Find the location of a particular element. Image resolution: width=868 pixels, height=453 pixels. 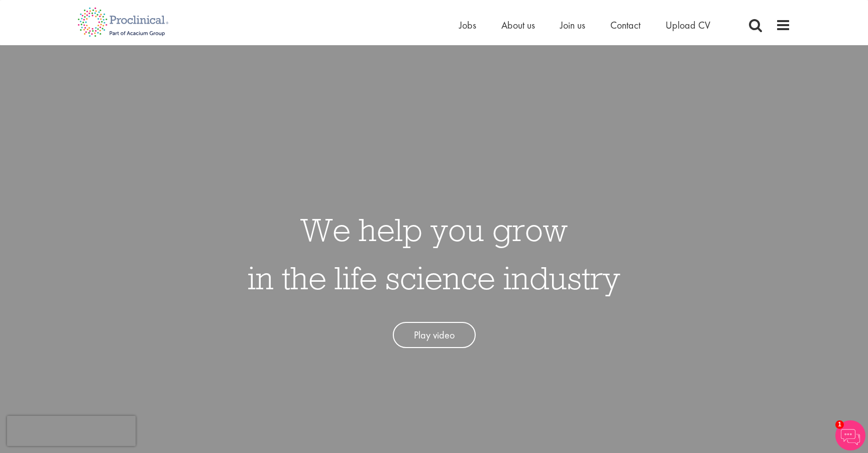

a: Upload CV is located at coordinates (687, 25).